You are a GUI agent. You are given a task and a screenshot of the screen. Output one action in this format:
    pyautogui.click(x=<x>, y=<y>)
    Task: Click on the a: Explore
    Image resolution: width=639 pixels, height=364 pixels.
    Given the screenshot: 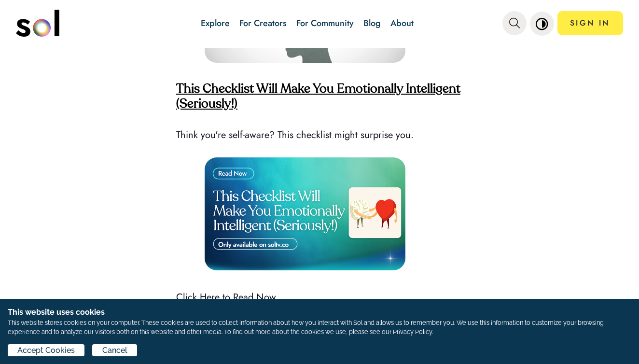 What is the action you would take?
    pyautogui.click(x=215, y=23)
    